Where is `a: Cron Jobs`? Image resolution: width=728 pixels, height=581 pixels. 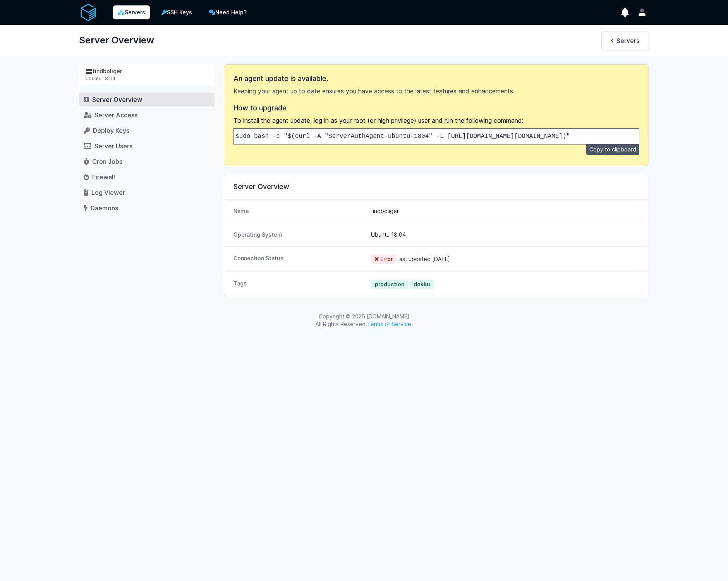 a: Cron Jobs is located at coordinates (147, 162).